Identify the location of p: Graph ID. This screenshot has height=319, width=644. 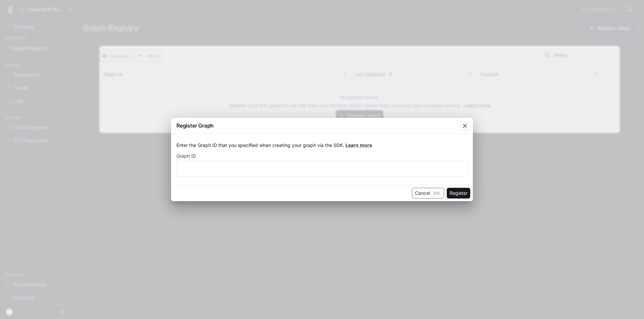
(186, 156).